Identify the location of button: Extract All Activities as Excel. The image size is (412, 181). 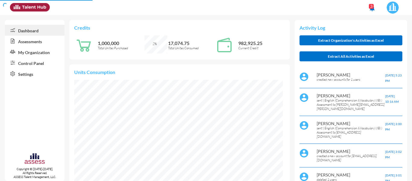
(351, 56).